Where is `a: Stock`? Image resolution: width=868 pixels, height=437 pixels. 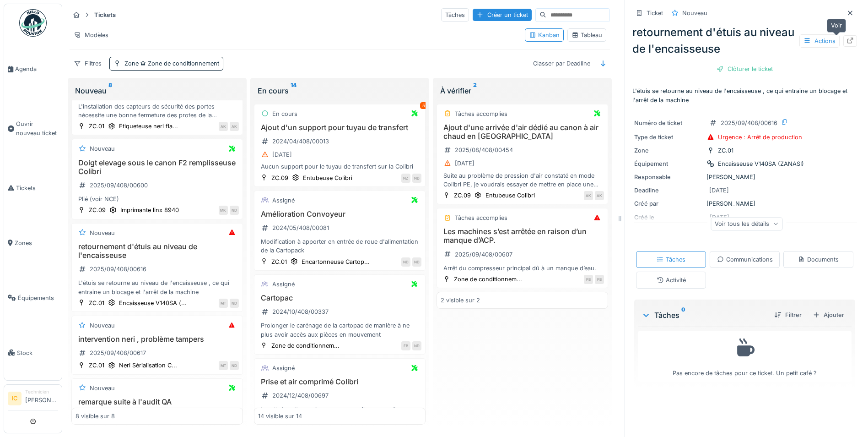
a: Stock is located at coordinates (33, 353).